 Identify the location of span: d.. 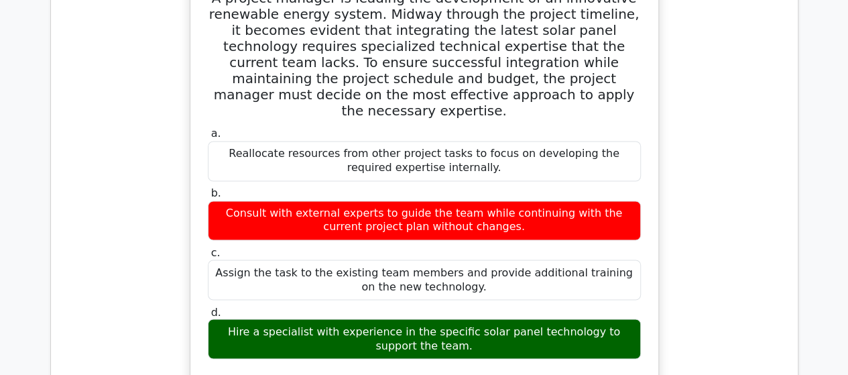
(216, 311).